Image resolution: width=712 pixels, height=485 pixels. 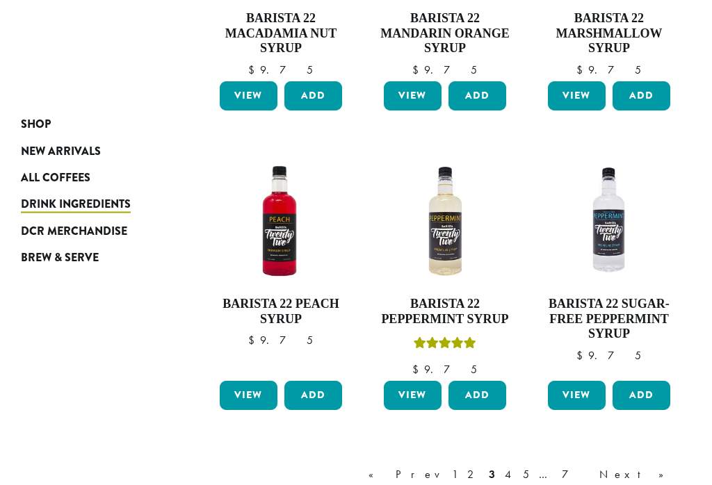 What do you see at coordinates (89, 204) in the screenshot?
I see `a: Drink Ingredients` at bounding box center [89, 204].